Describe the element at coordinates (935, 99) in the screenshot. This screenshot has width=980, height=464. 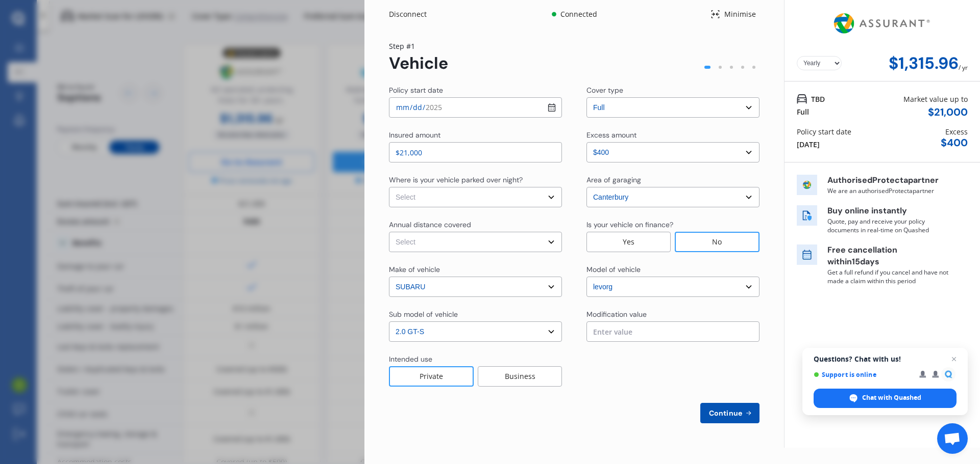
I see `div: Market value up to` at that location.